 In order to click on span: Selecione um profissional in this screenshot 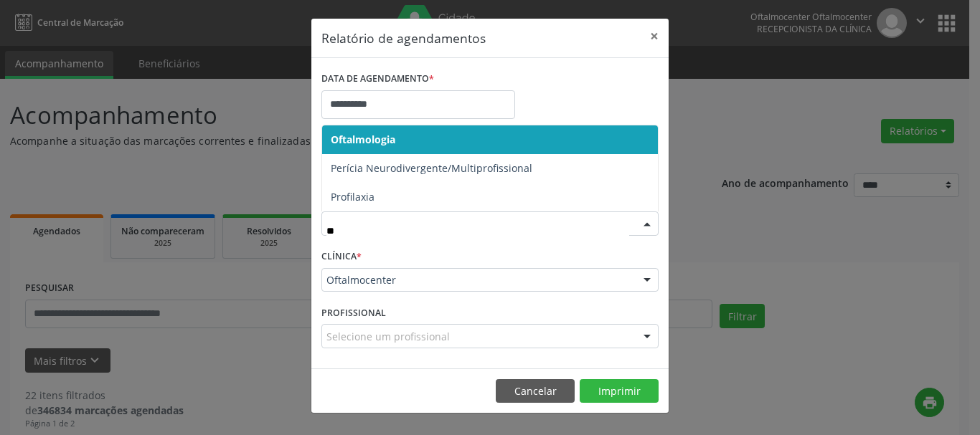, I will do `click(388, 336)`.